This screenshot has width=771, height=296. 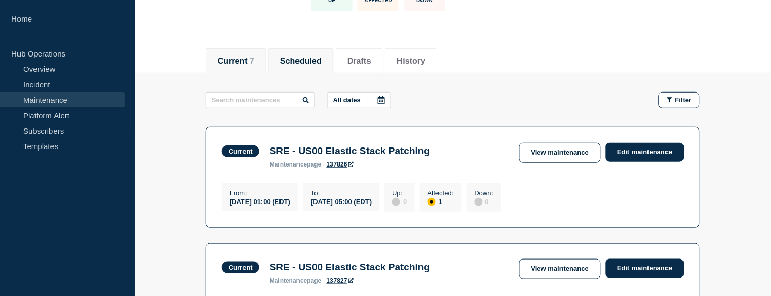 What do you see at coordinates (301, 61) in the screenshot?
I see `button: Scheduled` at bounding box center [301, 61].